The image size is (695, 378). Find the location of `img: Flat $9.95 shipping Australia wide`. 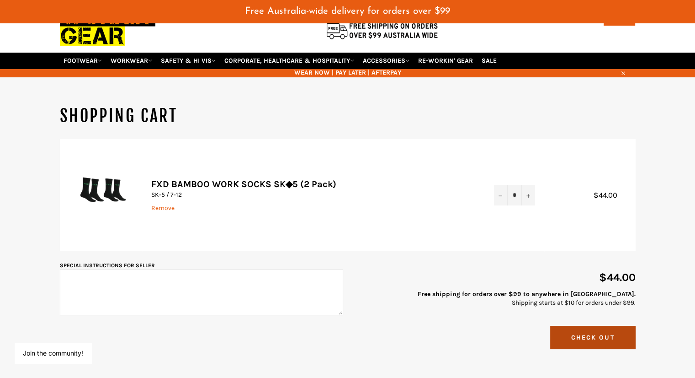

img: Flat $9.95 shipping Australia wide is located at coordinates (382, 31).